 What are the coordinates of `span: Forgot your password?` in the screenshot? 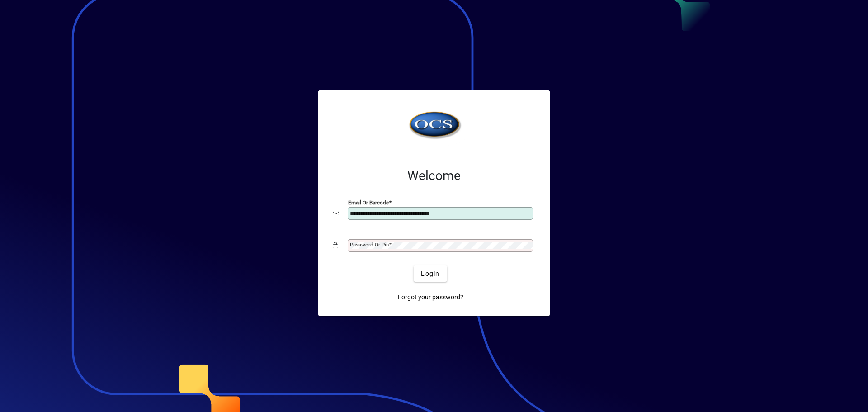 It's located at (430, 296).